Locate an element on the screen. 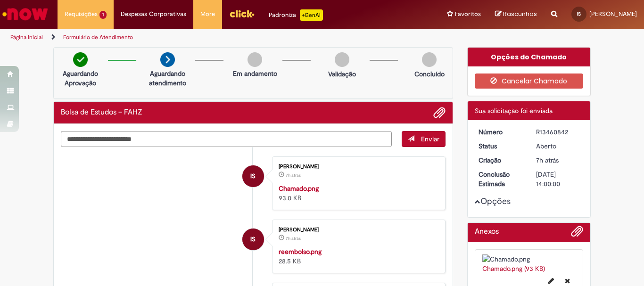 The height and width of the screenshot is (286, 644). strong: reembolso.png is located at coordinates (300, 251).